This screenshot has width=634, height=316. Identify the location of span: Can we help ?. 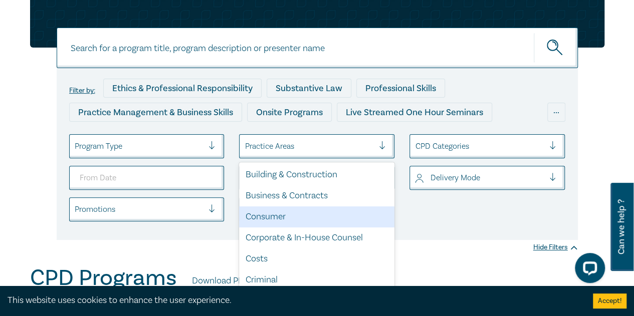
(621, 227).